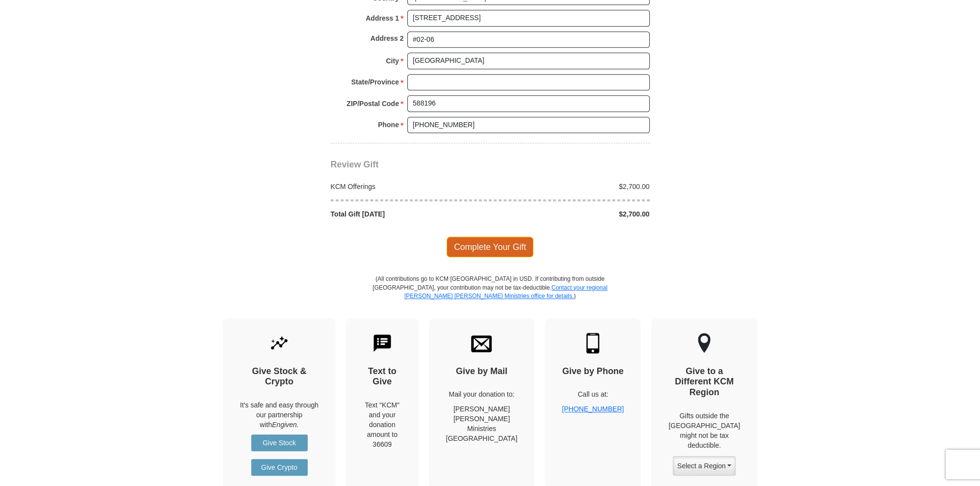 The image size is (980, 486). What do you see at coordinates (382, 425) in the screenshot?
I see `div: Text "KCM" and your donation amount to 36609` at bounding box center [382, 425].